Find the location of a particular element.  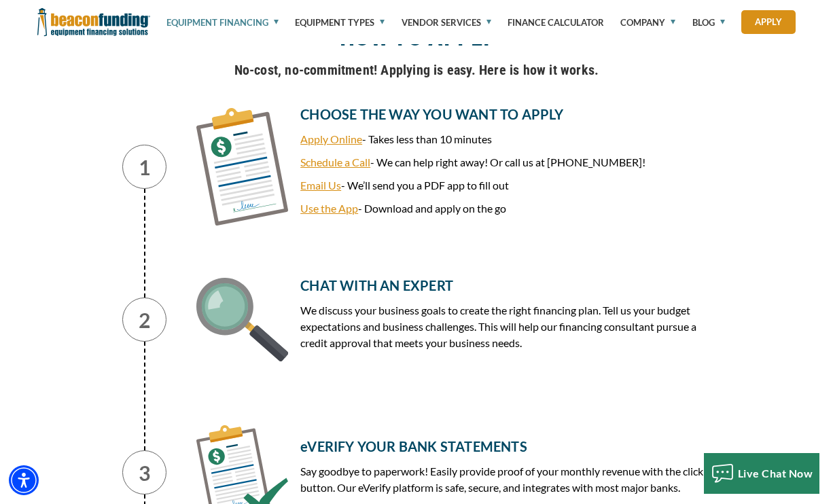

a: Apply Online - open in a new tab is located at coordinates (331, 139).